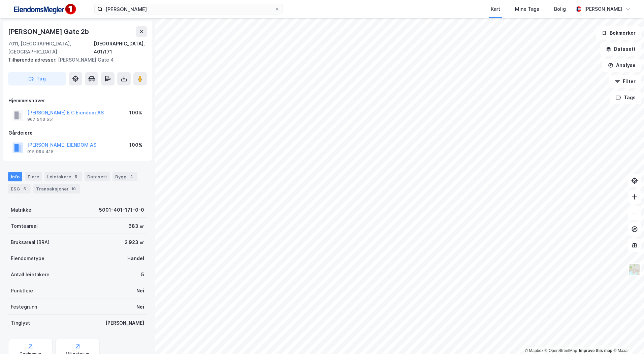 The height and width of the screenshot is (354, 644). Describe the element at coordinates (122, 210) in the screenshot. I see `div: 5001-401-171-0-0` at that location.